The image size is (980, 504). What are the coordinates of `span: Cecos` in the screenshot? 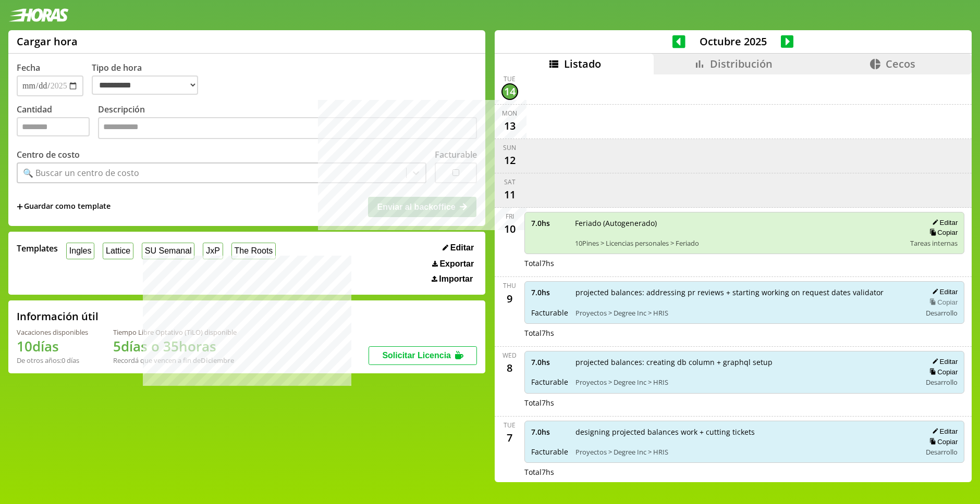 It's located at (900, 64).